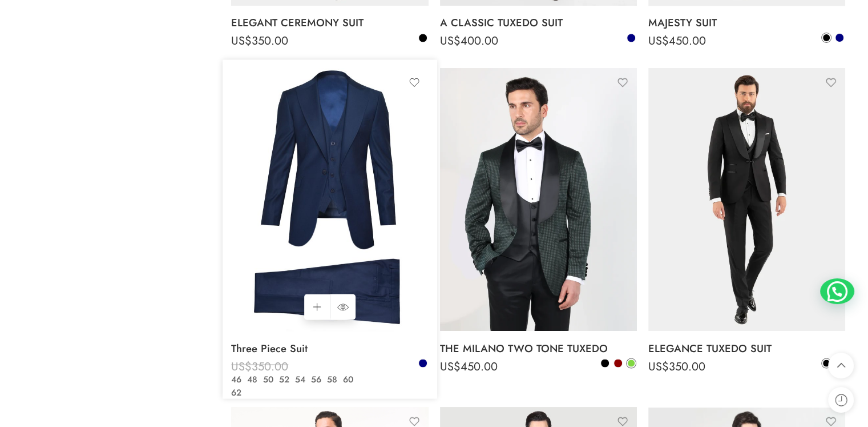 This screenshot has width=868, height=427. I want to click on a: A CLASSIC TUXEDO SUIT, so click(538, 23).